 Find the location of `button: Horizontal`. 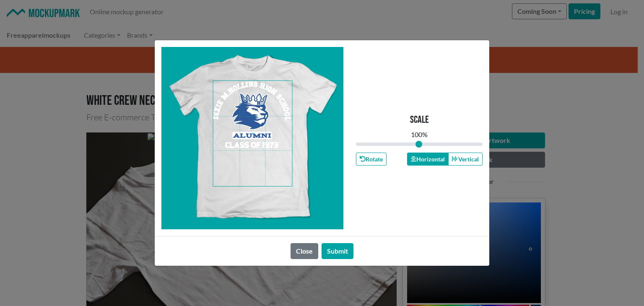

button: Horizontal is located at coordinates (428, 158).